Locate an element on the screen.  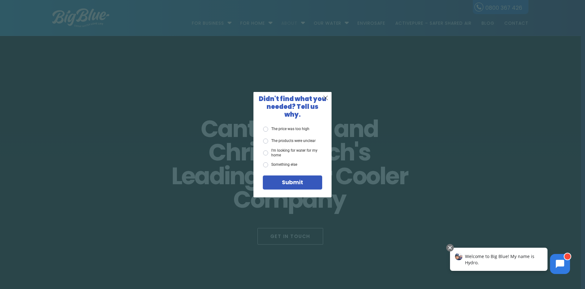
img: Avatar is located at coordinates (15, 14).